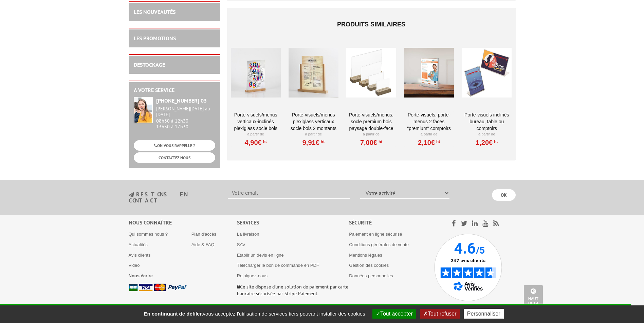 This screenshot has width=644, height=323. What do you see at coordinates (143, 110) in the screenshot?
I see `img: widget-service.jpg` at bounding box center [143, 110].